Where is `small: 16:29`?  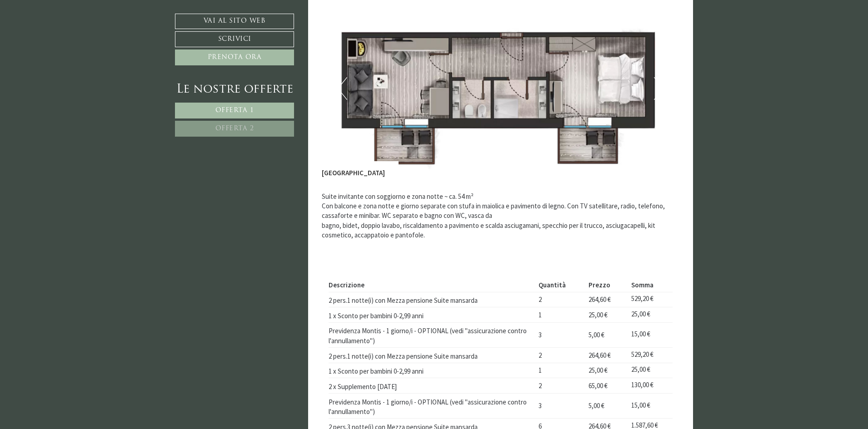 small: 16:29 is located at coordinates (67, 45).